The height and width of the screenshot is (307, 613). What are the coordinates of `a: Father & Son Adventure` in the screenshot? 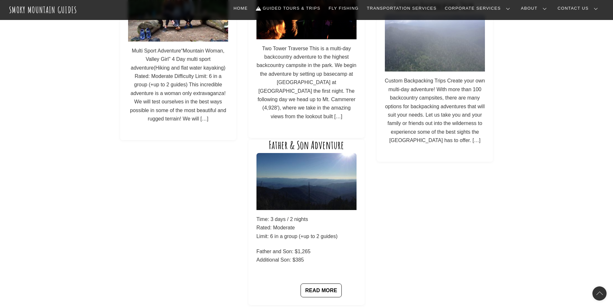 It's located at (306, 145).